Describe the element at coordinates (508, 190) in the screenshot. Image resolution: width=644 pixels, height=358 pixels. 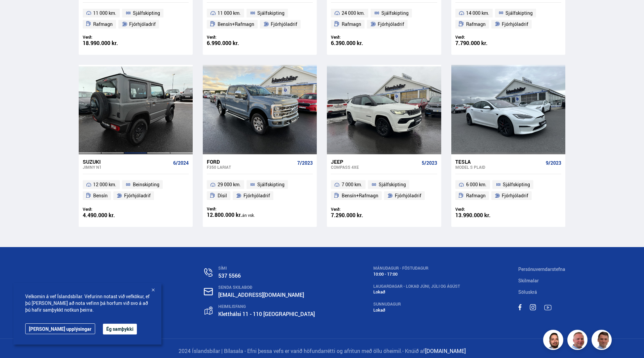
I see `a: Tesla Model S PLAID 9/2023 6 000 km. Sjálfskipting Rafmagn Fjórhjóladrif Verð: 13.990.000 kr.` at that location.